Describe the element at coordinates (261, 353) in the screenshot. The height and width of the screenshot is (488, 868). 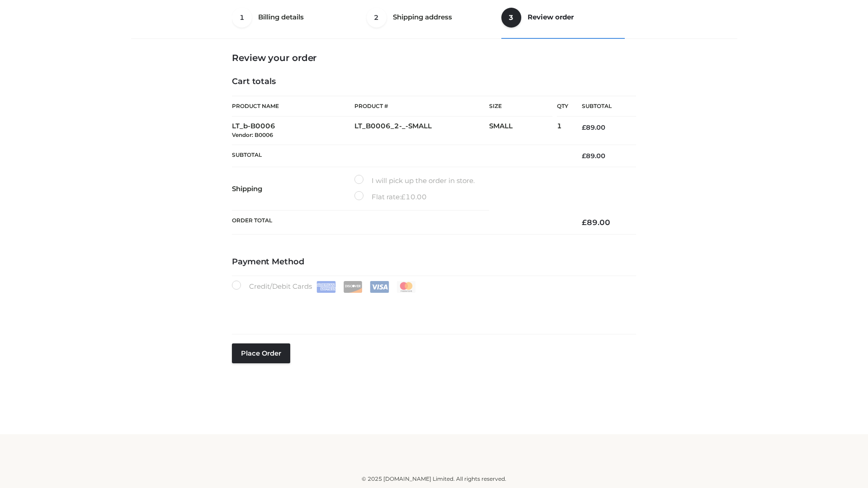
I see `button: Place order` at that location.